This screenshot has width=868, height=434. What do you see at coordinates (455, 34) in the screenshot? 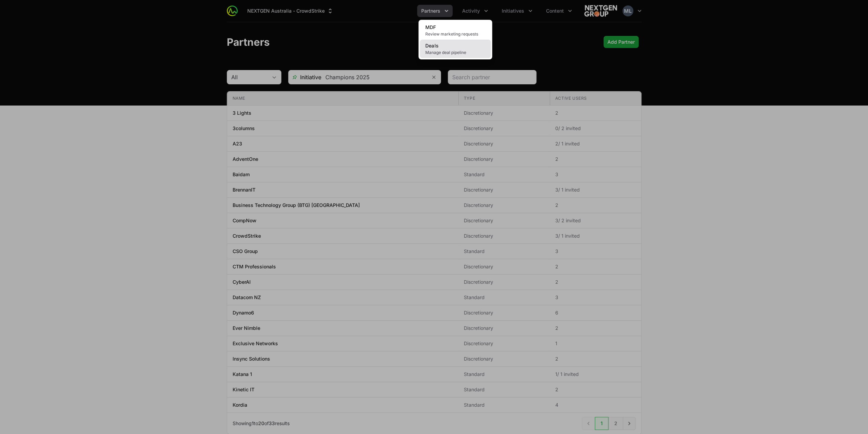
I see `span: Review marketing requests` at bounding box center [455, 34].